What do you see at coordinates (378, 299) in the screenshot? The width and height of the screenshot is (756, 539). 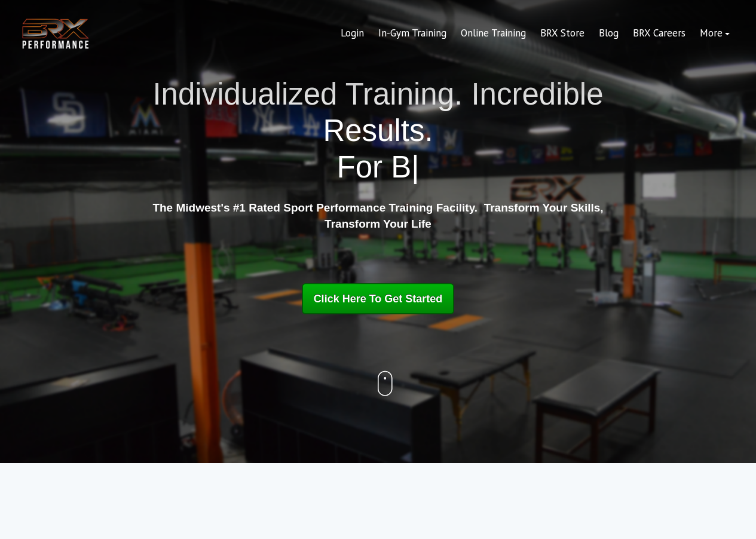 I see `a: Click Here To Get Started` at bounding box center [378, 299].